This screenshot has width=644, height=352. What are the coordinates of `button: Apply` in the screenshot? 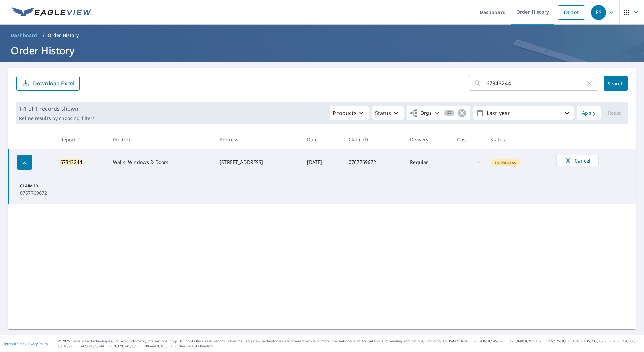 It's located at (589, 113).